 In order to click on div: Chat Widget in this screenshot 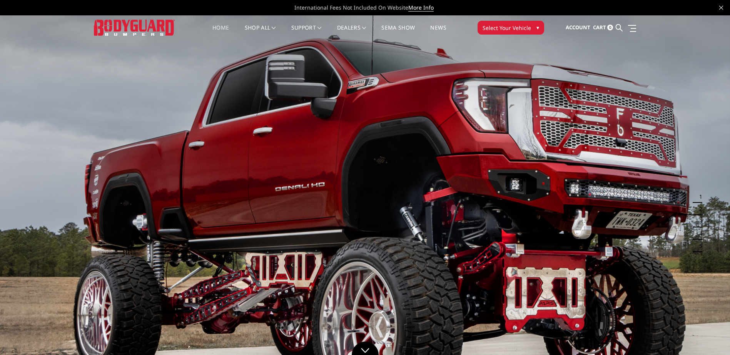, I will do `click(710, 337)`.